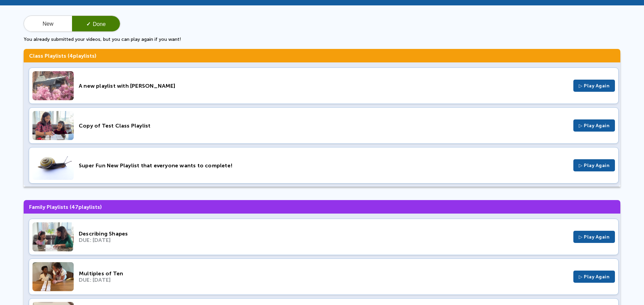 This screenshot has width=644, height=305. I want to click on span: 47, so click(75, 207).